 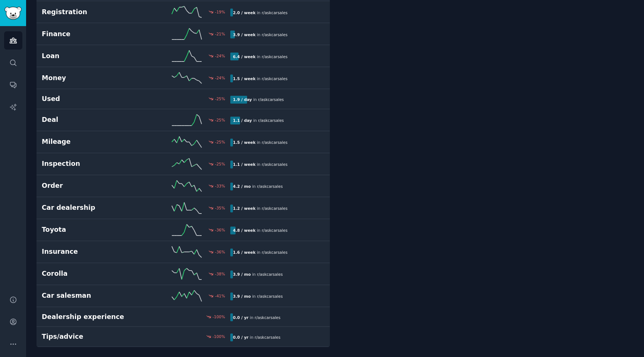 I want to click on div: -21 %, so click(x=220, y=34).